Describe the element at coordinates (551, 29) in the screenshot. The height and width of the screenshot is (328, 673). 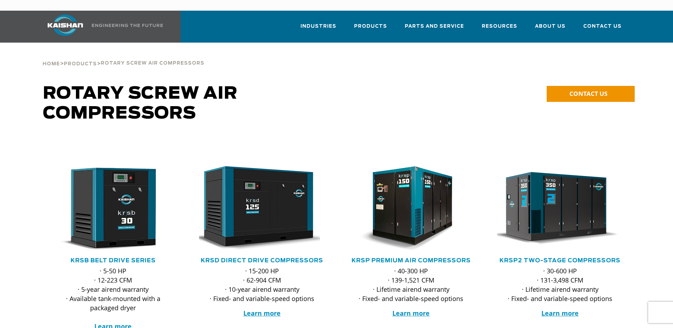
I see `a: About Us` at that location.